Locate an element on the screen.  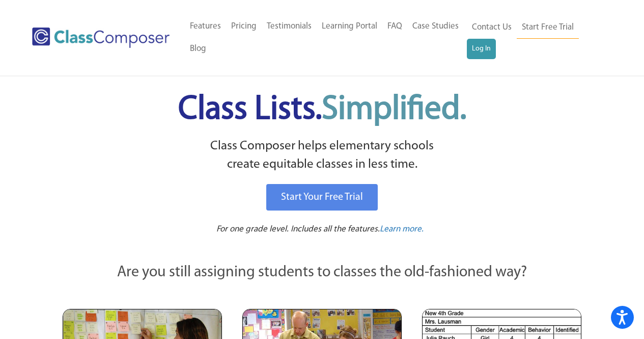
span: Simplified. is located at coordinates (394, 110).